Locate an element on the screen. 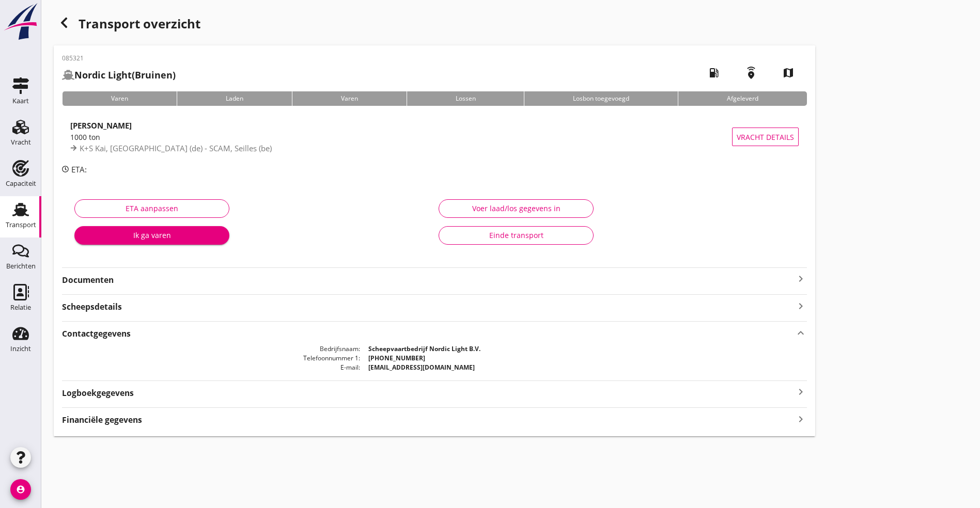 The width and height of the screenshot is (980, 508). i: keyboard_arrow_up is located at coordinates (801, 332).